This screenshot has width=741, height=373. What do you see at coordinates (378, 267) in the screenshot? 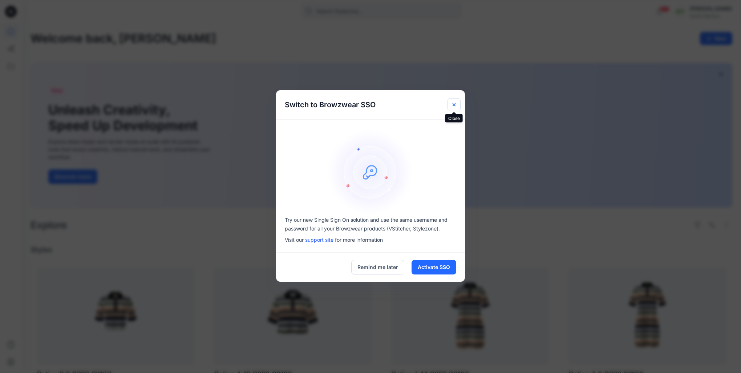
I see `button: Remind me later` at bounding box center [378, 267].